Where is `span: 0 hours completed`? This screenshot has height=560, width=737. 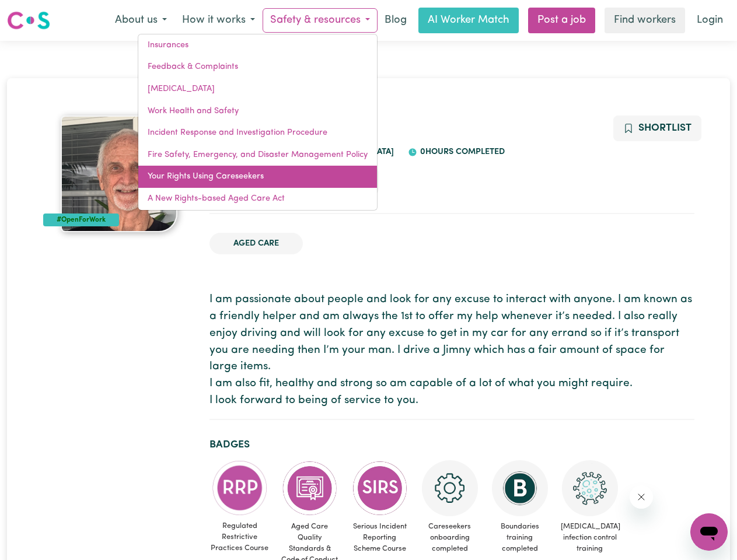 span: 0 hours completed is located at coordinates (461, 151).